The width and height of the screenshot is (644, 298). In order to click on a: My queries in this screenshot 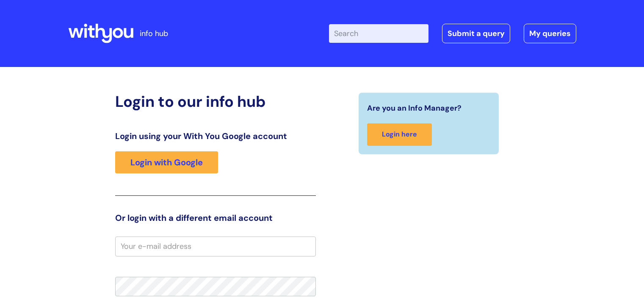, I will do `click(550, 33)`.